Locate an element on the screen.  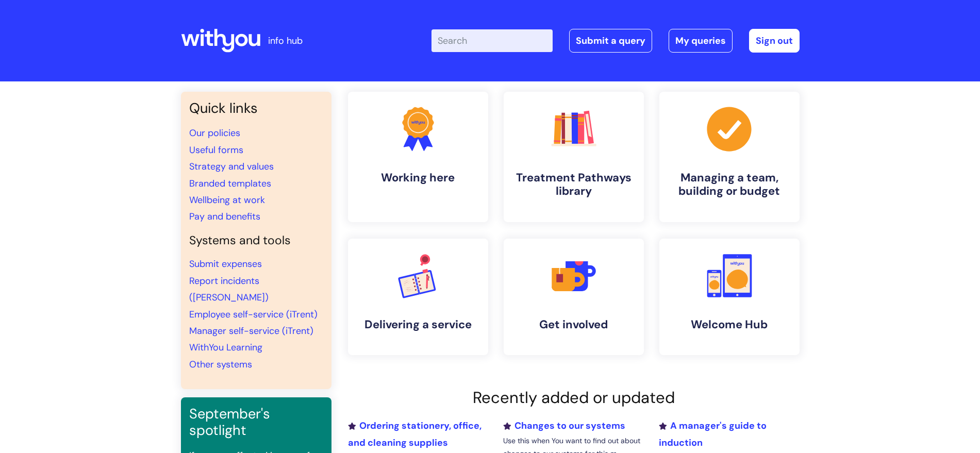
a: Managing a team, building or budget is located at coordinates (729, 157).